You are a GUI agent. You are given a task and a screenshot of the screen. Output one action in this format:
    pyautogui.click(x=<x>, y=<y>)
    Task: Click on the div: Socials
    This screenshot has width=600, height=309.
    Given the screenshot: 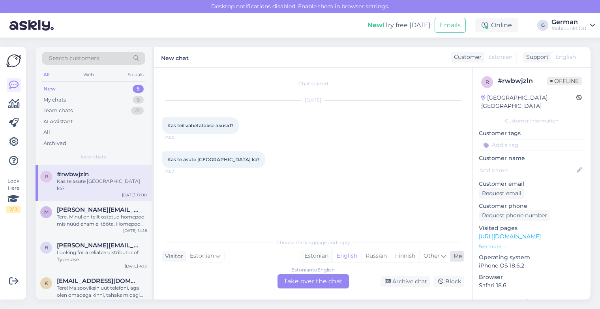 What is the action you would take?
    pyautogui.click(x=135, y=75)
    